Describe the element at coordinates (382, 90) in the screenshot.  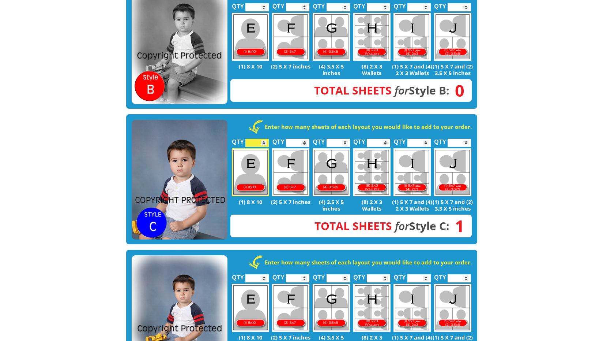
I see `strong: Style B:` at that location.